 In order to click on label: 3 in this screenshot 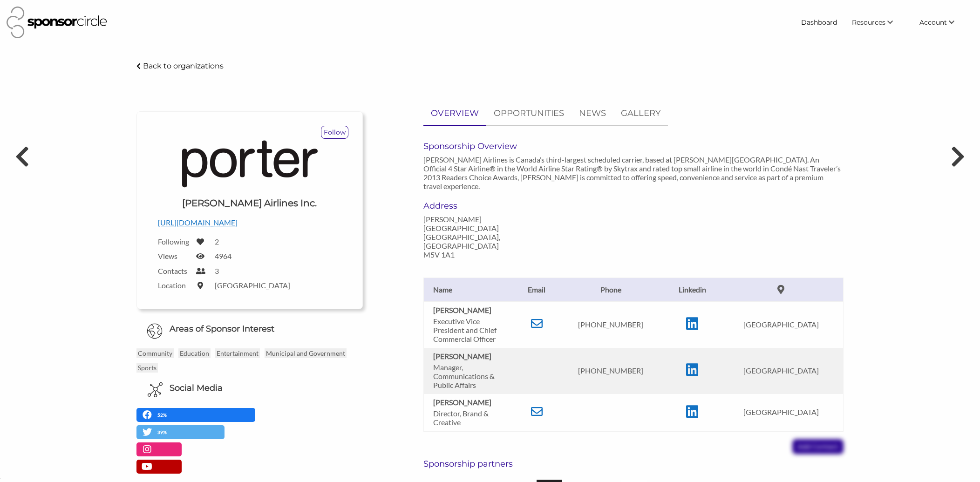, I will do `click(217, 270)`.